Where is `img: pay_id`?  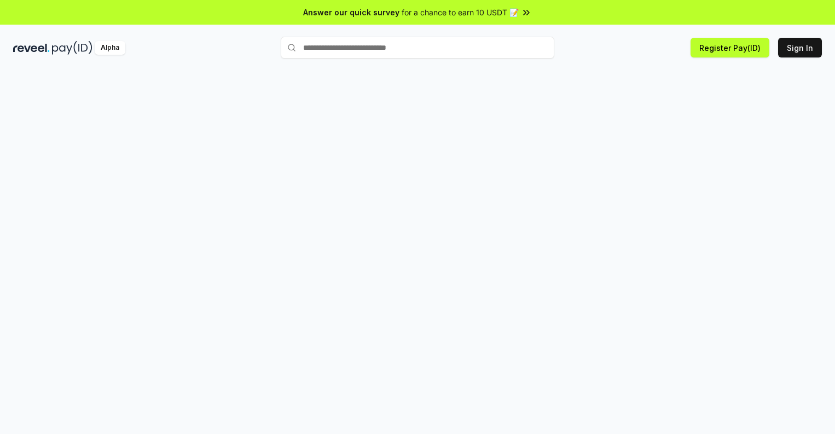
img: pay_id is located at coordinates (72, 48).